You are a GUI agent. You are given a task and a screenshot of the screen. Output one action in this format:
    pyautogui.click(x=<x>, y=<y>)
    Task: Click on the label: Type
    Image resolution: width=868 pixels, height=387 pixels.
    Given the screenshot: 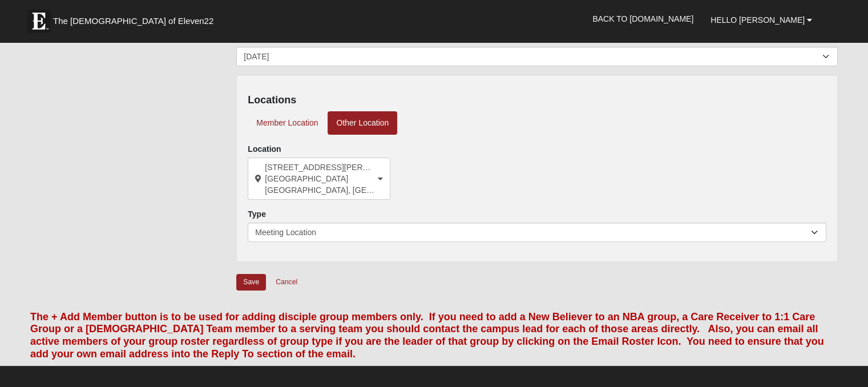 What is the action you would take?
    pyautogui.click(x=257, y=214)
    